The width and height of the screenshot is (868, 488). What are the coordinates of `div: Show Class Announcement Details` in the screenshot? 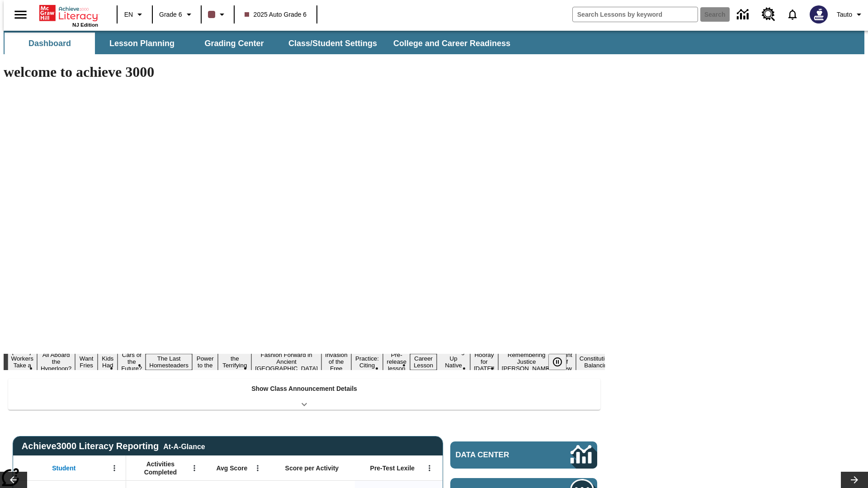 It's located at (304, 394).